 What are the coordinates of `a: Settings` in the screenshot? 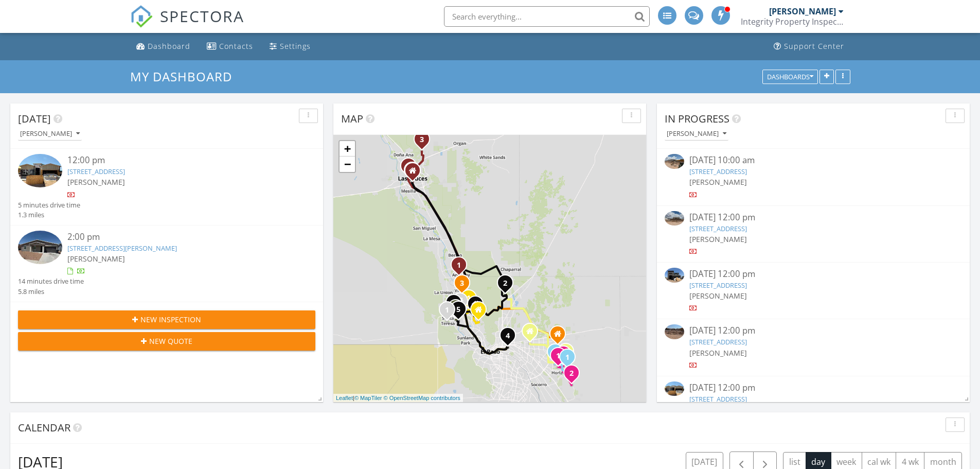 It's located at (290, 47).